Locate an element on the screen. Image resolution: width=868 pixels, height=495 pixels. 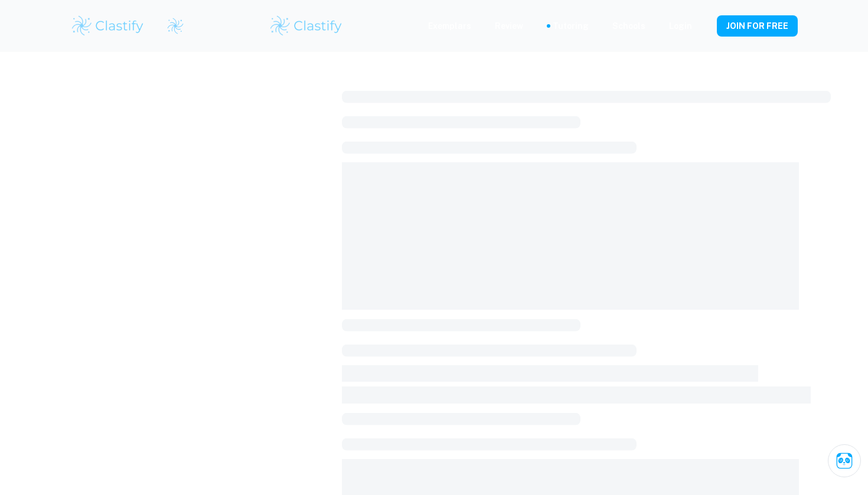
p: Exemplars is located at coordinates (450, 26).